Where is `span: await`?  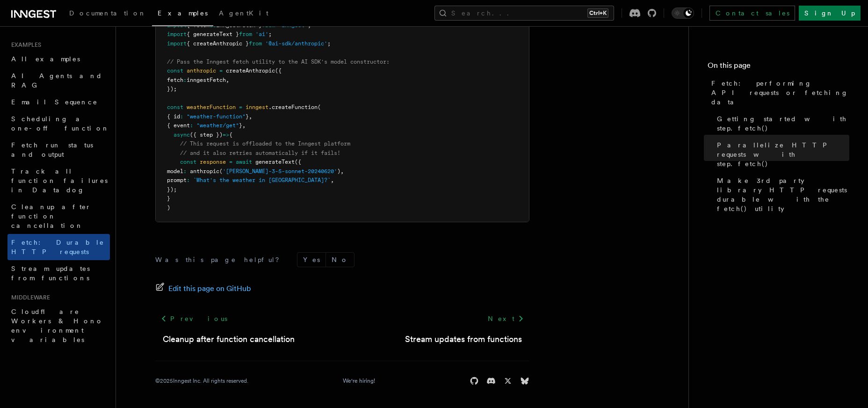 span: await is located at coordinates (243, 162).